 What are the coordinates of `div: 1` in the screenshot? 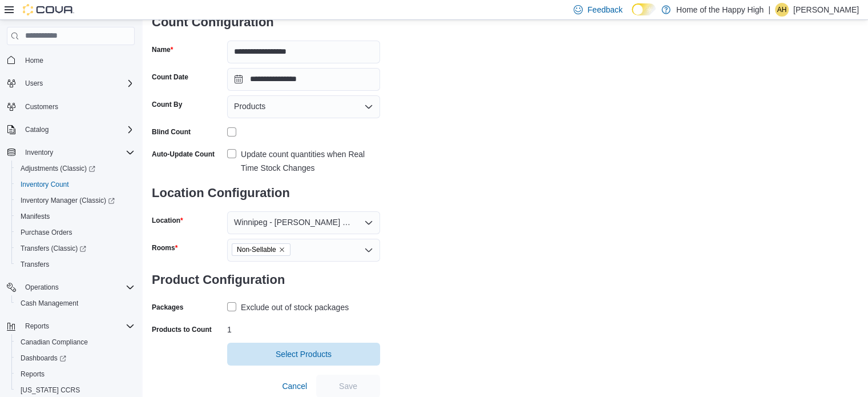 It's located at (304, 327).